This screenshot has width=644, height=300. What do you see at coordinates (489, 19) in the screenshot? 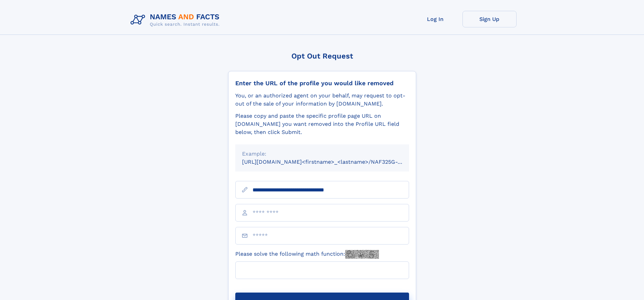
I see `a: Sign Up` at bounding box center [489, 19].